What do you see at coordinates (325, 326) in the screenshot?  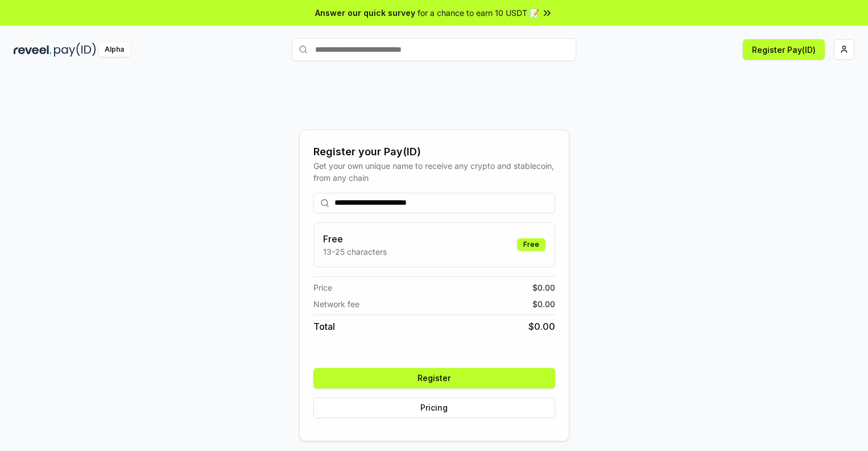 I see `span: Total` at bounding box center [325, 326].